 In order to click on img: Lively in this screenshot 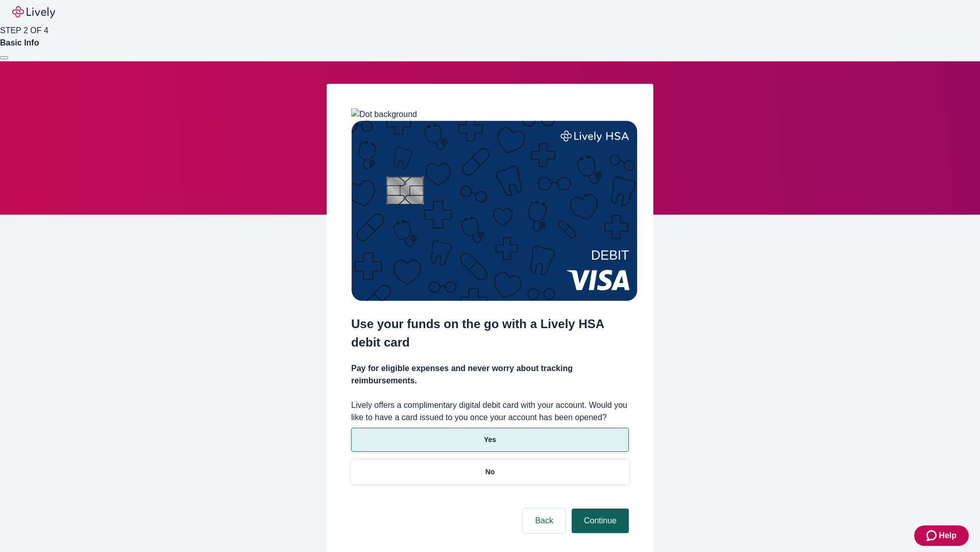, I will do `click(33, 12)`.